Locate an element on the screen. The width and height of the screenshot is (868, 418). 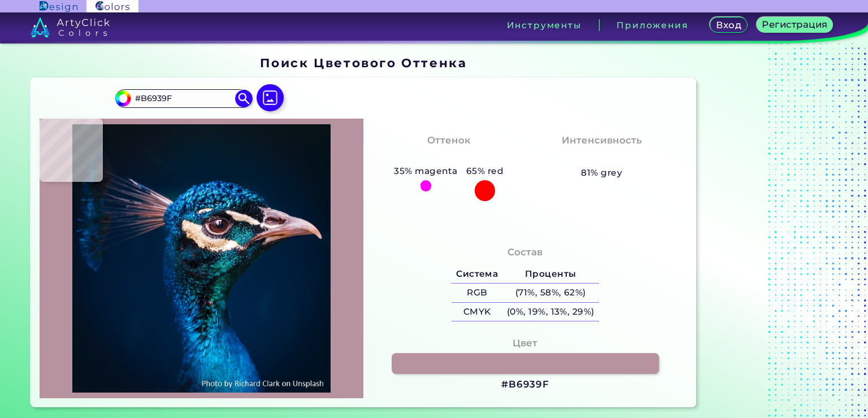
img: поиск значков is located at coordinates (243, 98).